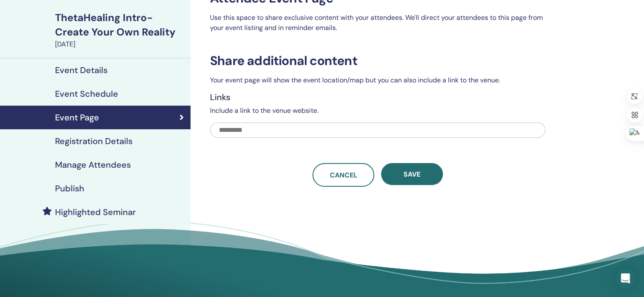  Describe the element at coordinates (412, 174) in the screenshot. I see `span: Save` at that location.